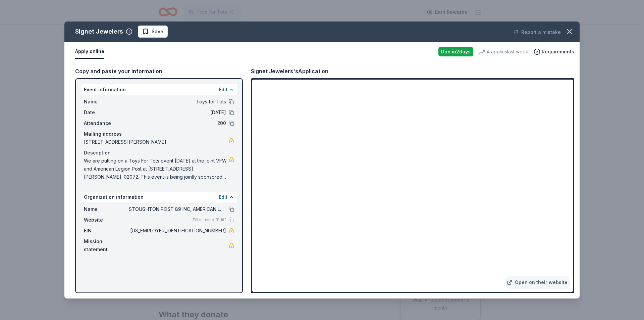  I want to click on div: Signet Jewelers's Application, so click(290, 71).